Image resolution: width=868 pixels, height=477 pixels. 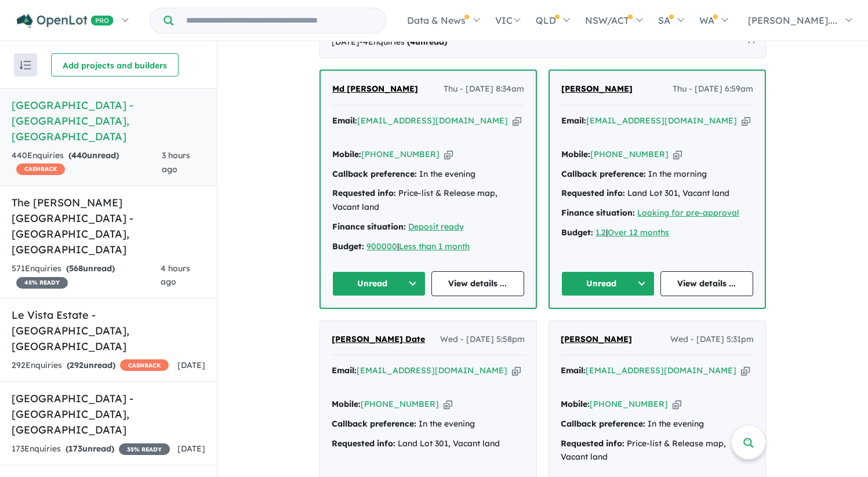 What do you see at coordinates (76, 268) in the screenshot?
I see `span: 568` at bounding box center [76, 268].